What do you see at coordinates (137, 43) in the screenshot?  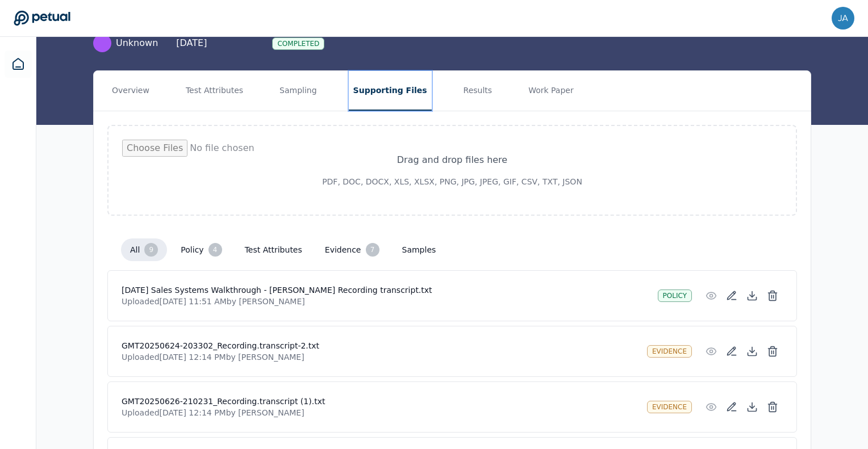 I see `span: Unknown` at bounding box center [137, 43].